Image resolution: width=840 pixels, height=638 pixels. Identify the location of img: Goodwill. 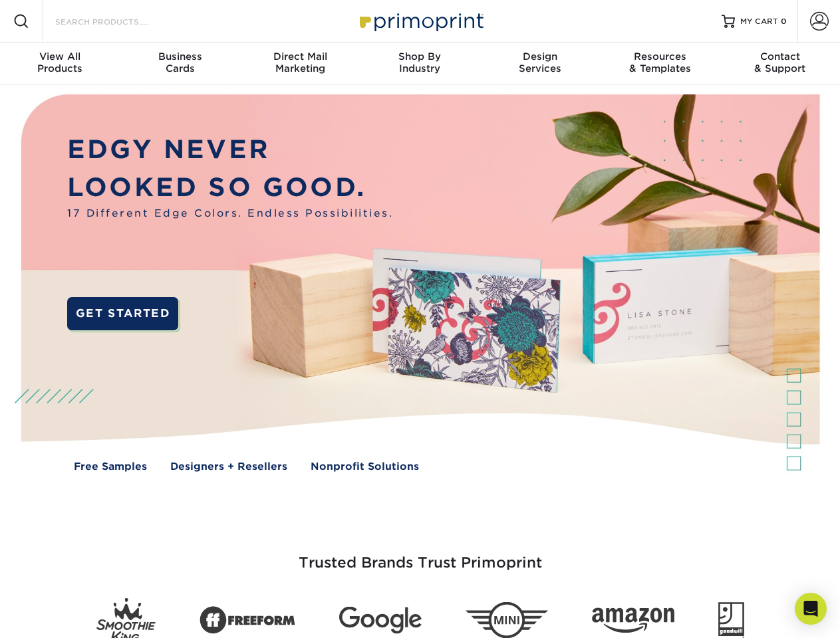
(732, 620).